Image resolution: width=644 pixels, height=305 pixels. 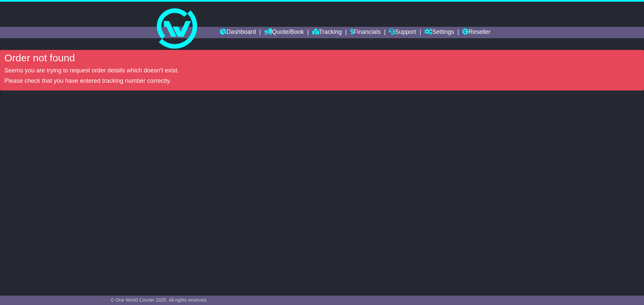 I want to click on a: Settings, so click(x=439, y=32).